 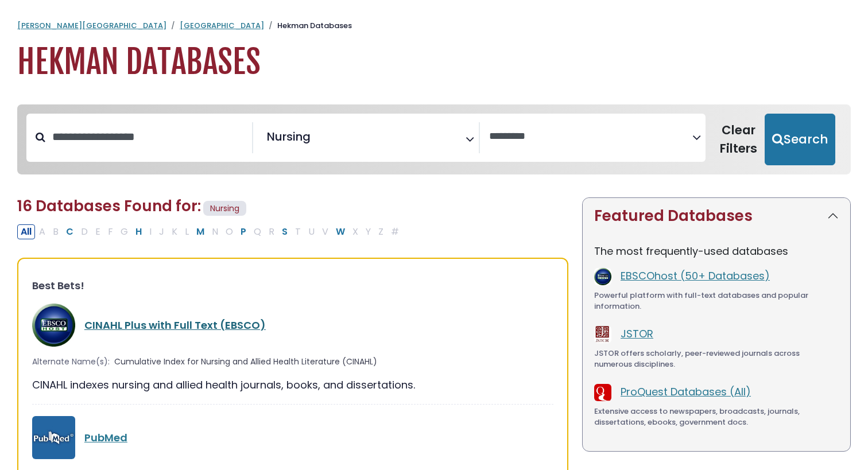 I want to click on button: Featured Databases, so click(x=717, y=216).